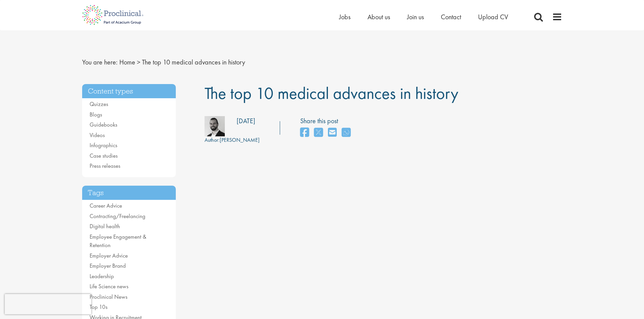  I want to click on a: Digital health, so click(105, 226).